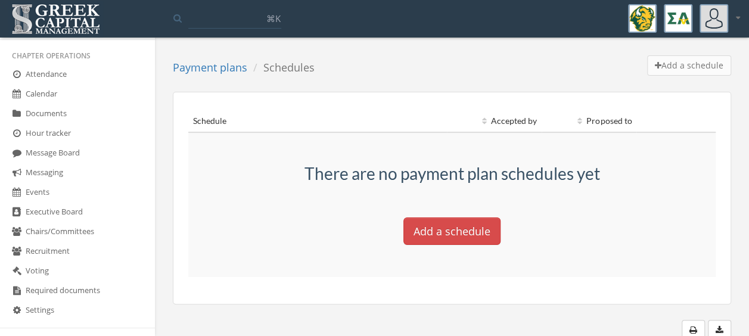 This screenshot has height=336, width=749. Describe the element at coordinates (589, 121) in the screenshot. I see `th: Proposed to` at that location.